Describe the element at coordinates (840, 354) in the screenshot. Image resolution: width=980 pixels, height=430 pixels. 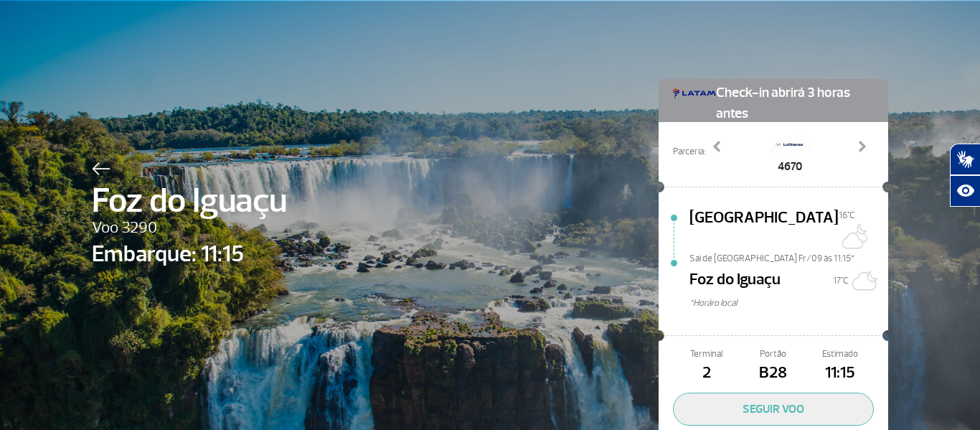
I see `span: Estimado` at that location.